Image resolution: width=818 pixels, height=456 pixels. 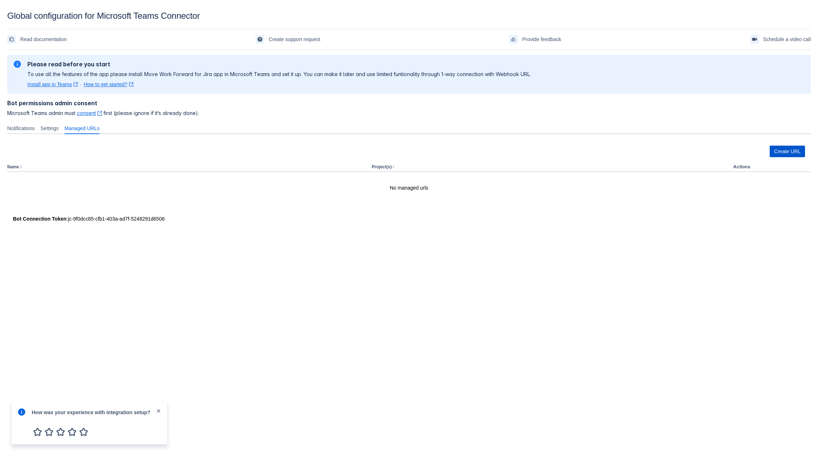 I want to click on span: 1, so click(x=37, y=432).